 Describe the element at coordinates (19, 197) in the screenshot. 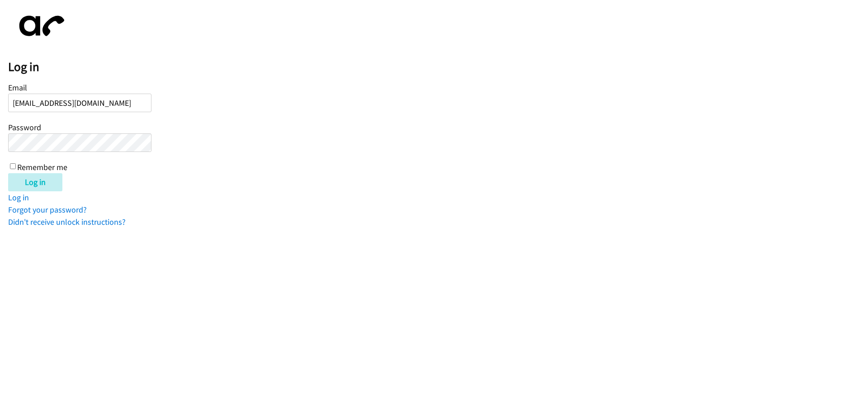

I see `a: Log in` at that location.